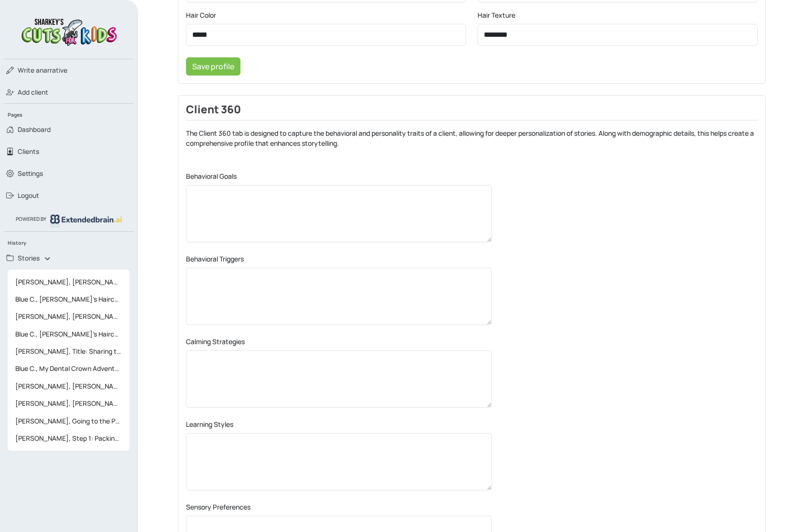 The height and width of the screenshot is (532, 806). What do you see at coordinates (211, 176) in the screenshot?
I see `label: Behavioral Goals` at bounding box center [211, 176].